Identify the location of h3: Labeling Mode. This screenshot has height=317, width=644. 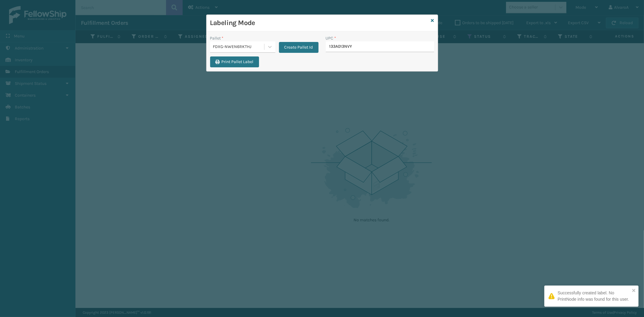
(320, 23).